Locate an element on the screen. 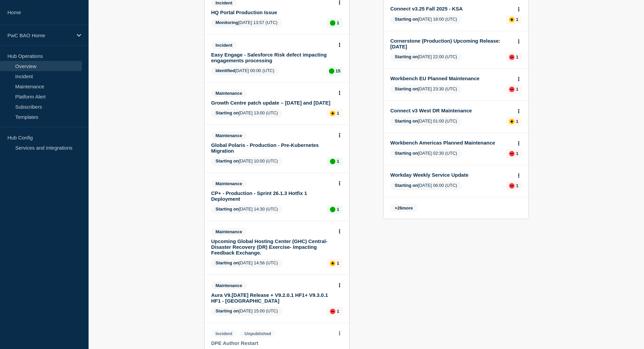 This screenshot has width=644, height=349. a: Workday Weekly Service Update is located at coordinates (451, 175).